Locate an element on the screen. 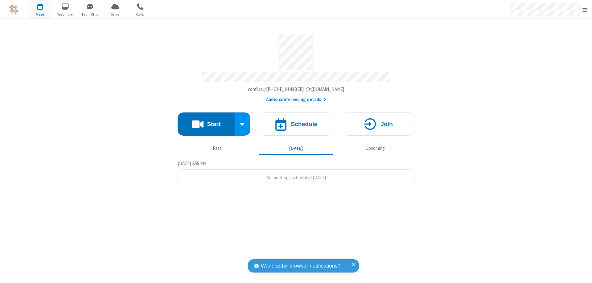 The width and height of the screenshot is (592, 283). span: Copy my meeting room link is located at coordinates (296, 89).